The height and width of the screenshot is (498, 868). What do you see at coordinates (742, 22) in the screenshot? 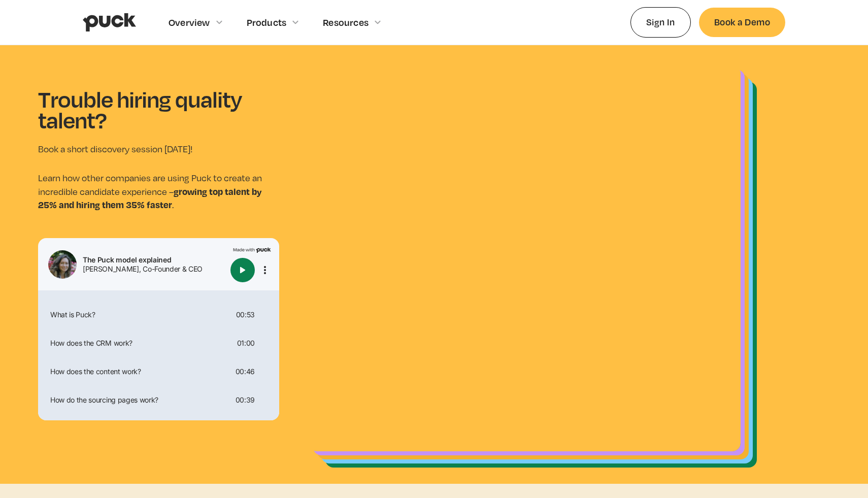
I see `a: Book a Demo` at bounding box center [742, 22].